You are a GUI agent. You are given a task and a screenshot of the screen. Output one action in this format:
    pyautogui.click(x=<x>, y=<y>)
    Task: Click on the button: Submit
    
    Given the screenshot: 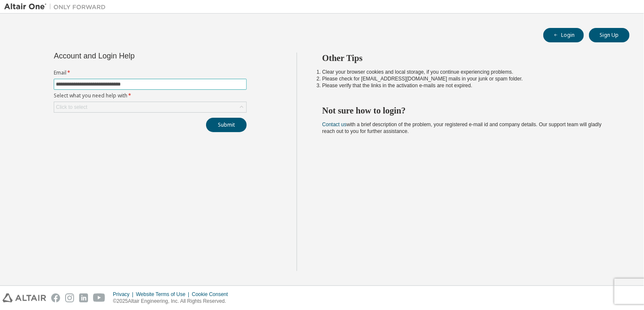 What is the action you would take?
    pyautogui.click(x=227, y=125)
    